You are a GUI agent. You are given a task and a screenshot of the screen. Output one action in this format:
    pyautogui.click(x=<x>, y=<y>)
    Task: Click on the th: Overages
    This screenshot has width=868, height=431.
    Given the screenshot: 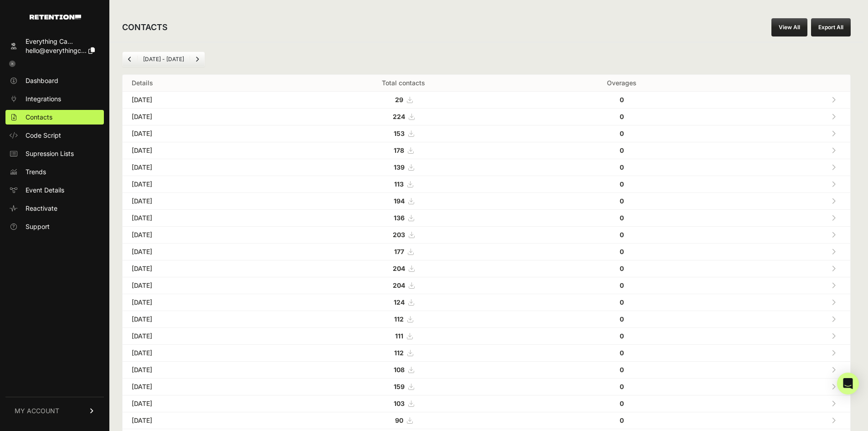 What is the action you would take?
    pyautogui.click(x=622, y=83)
    